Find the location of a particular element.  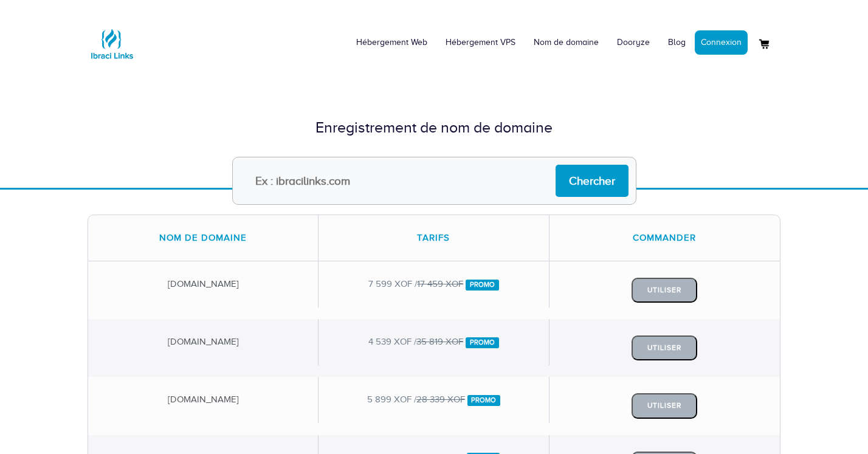

a: Blog is located at coordinates (676, 43).